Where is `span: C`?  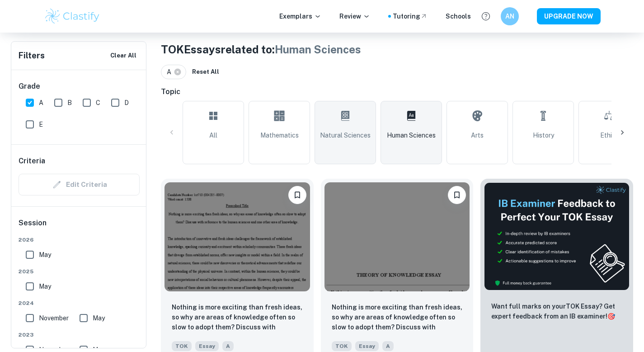 span: C is located at coordinates (98, 103).